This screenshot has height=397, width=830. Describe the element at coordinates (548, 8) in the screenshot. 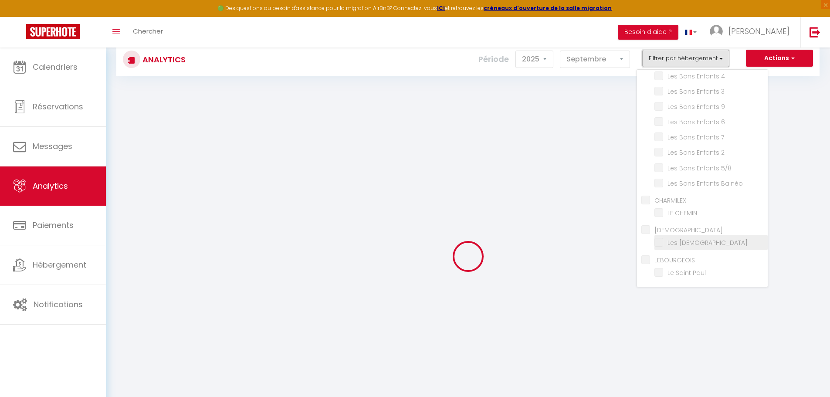

I see `strong: créneaux d'ouverture de la salle migration` at that location.